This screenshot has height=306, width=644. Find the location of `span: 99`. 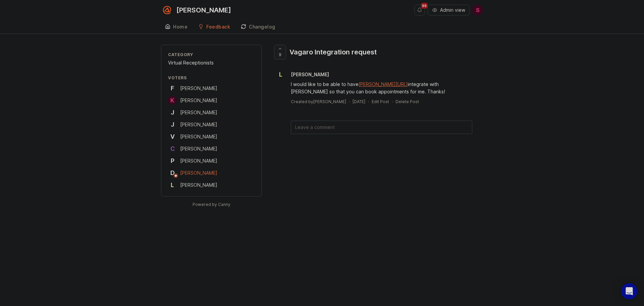

span: 99 is located at coordinates (424, 6).